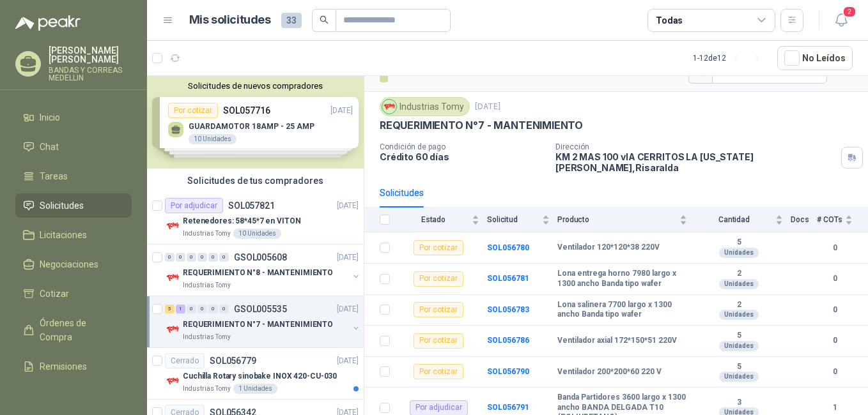 The width and height of the screenshot is (868, 415). What do you see at coordinates (49, 147) in the screenshot?
I see `span: Chat` at bounding box center [49, 147].